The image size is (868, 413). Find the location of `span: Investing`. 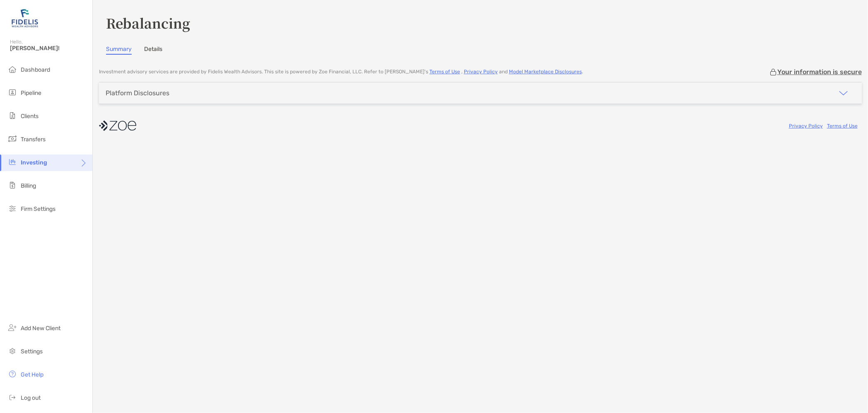

span: Investing is located at coordinates (34, 163).